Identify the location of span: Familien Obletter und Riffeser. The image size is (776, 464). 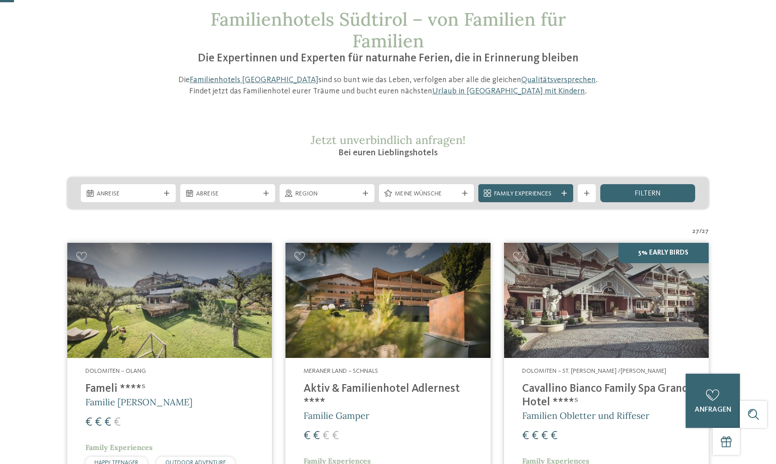
(586, 416).